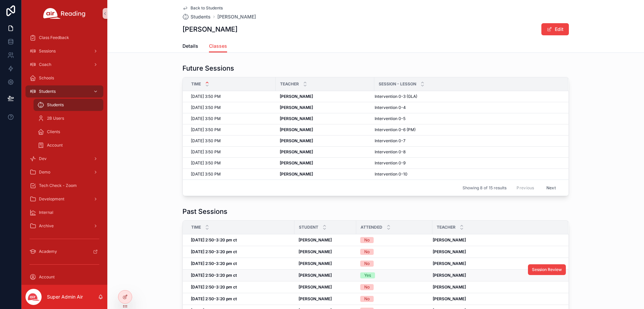 The image size is (644, 309). Describe the element at coordinates (64, 78) in the screenshot. I see `a: Schools` at that location.